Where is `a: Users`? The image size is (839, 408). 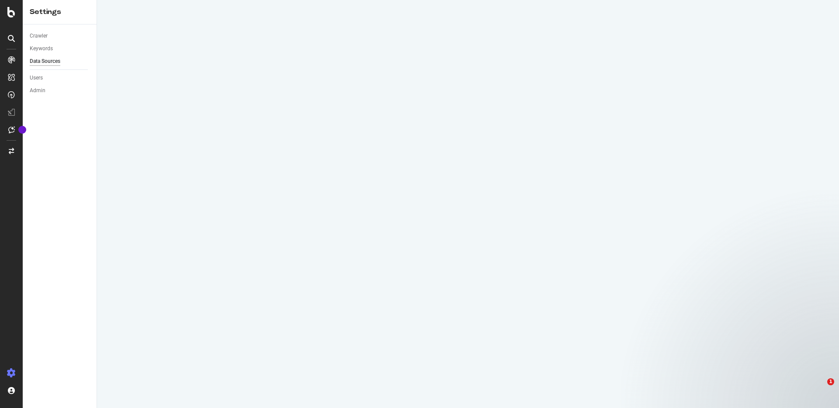 a: Users is located at coordinates (60, 78).